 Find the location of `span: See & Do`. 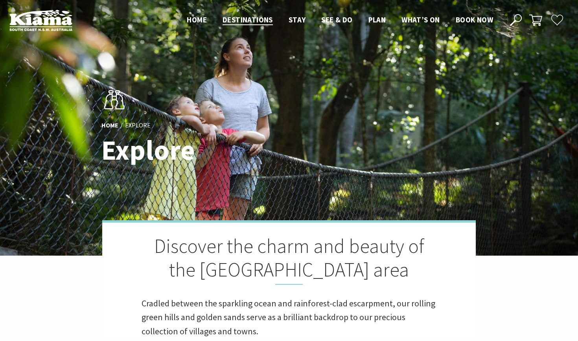

span: See & Do is located at coordinates (337, 20).